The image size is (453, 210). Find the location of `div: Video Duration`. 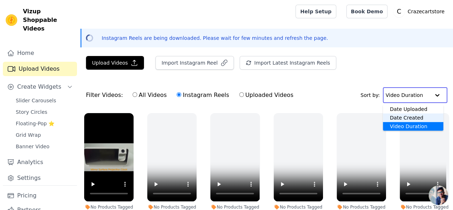

div: Video Duration is located at coordinates (414, 126).